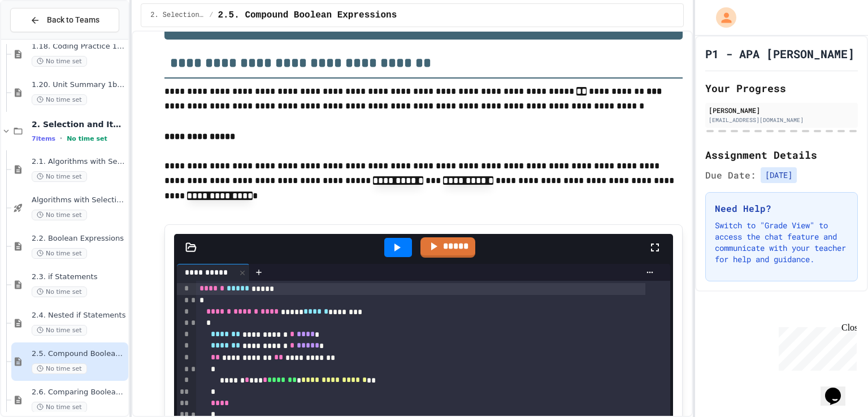 This screenshot has height=417, width=868. I want to click on span: Algorithms with Selection and Repetition - Topic 2.1, so click(79, 200).